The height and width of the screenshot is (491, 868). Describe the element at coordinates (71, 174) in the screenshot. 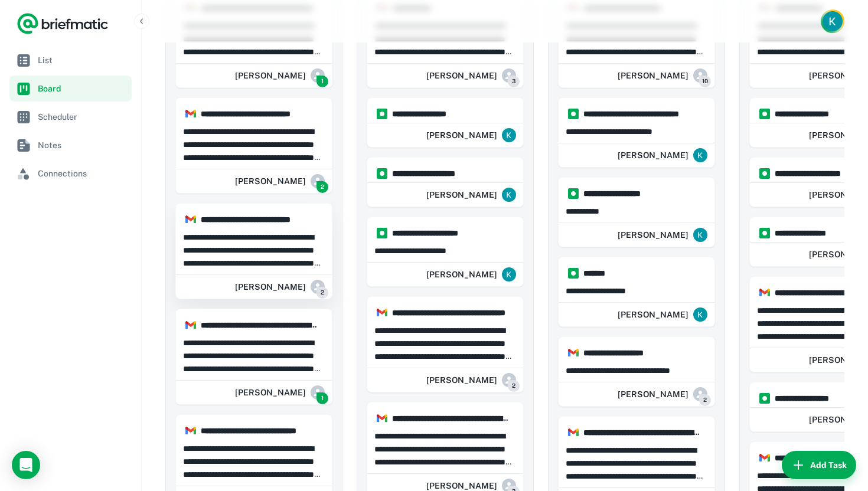

I see `a: Connections` at that location.